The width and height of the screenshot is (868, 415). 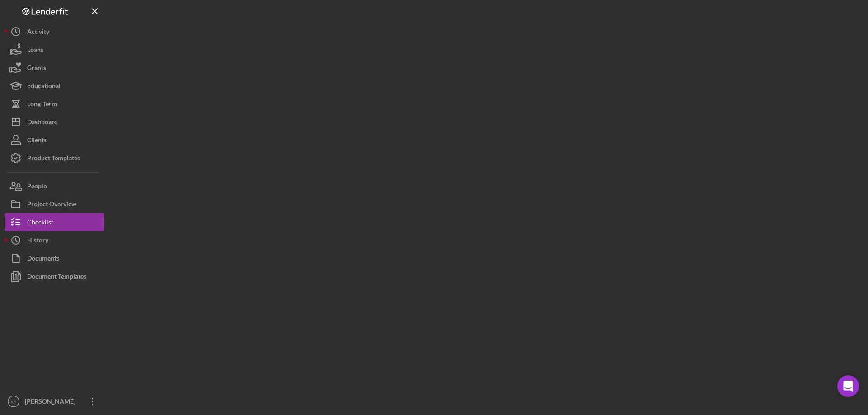 What do you see at coordinates (54, 86) in the screenshot?
I see `a: Educational` at bounding box center [54, 86].